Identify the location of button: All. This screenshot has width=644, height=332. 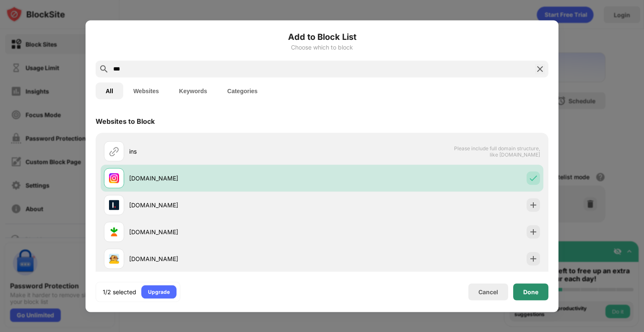
(110, 91).